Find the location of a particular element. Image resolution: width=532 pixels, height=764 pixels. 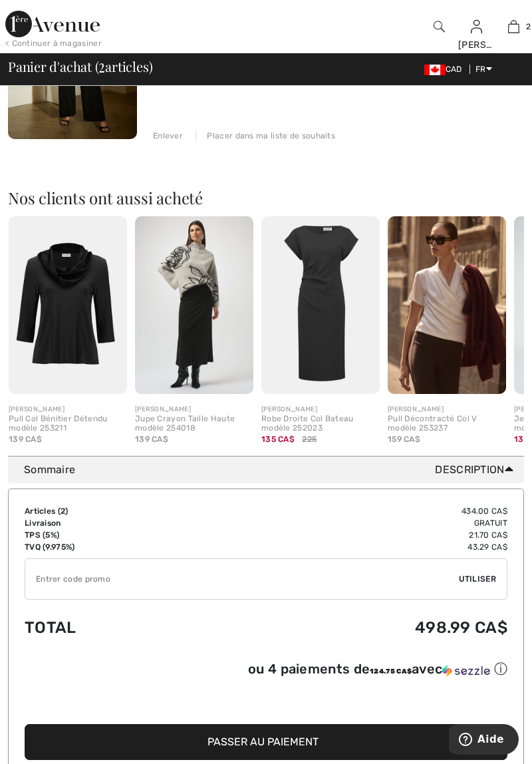

span: Aide is located at coordinates (42, 15).